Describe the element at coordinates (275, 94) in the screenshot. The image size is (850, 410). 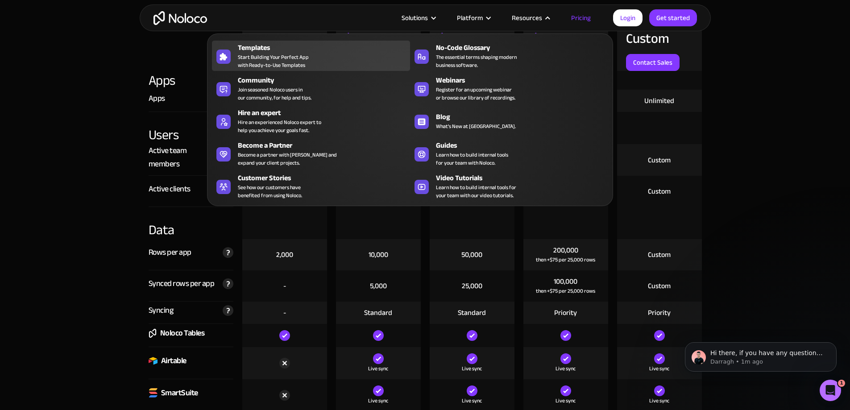
I see `span: Join seasoned Noloco users in our community, for help and tips.` at that location.